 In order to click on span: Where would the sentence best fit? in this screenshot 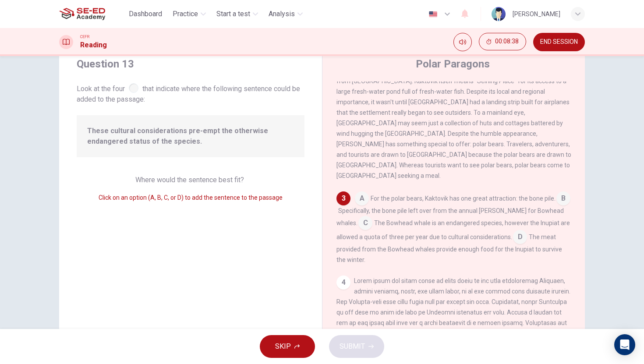, I will do `click(191, 180)`.